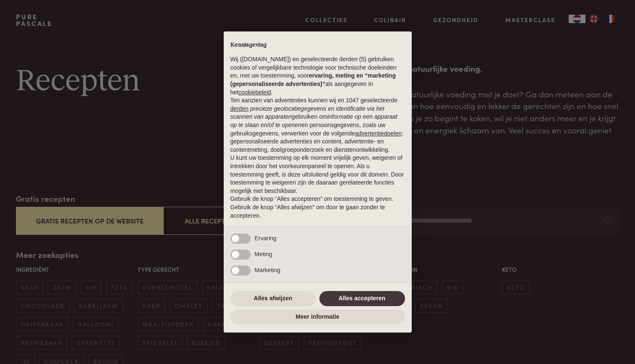 The width and height of the screenshot is (635, 364). I want to click on p: Gebruik de knop “Alles accepteren” om toestemming te geven. Gebruik de knop “Alles afwijzen” om d..., so click(318, 207).